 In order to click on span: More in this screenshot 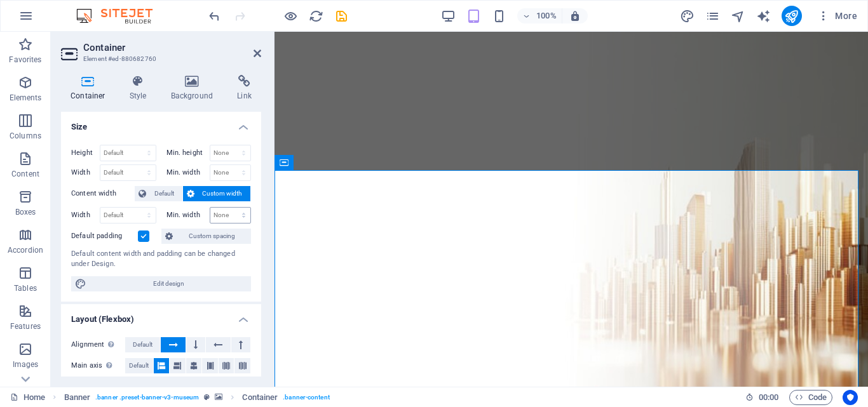, I will do `click(836, 16)`.